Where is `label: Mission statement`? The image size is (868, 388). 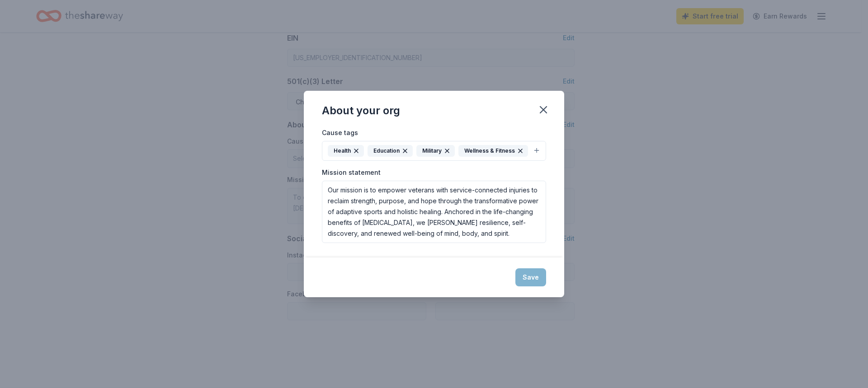
label: Mission statement is located at coordinates (351, 173).